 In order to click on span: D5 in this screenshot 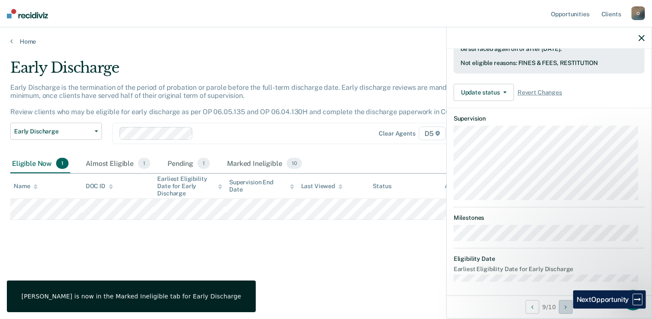, I will do `click(432, 134)`.